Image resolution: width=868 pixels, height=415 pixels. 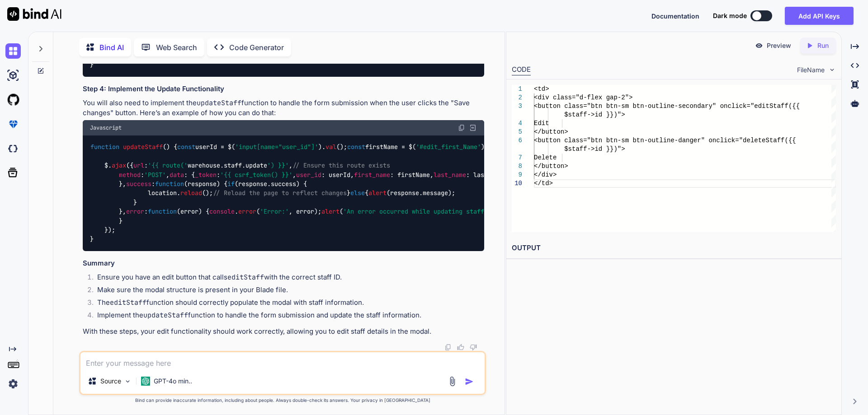 I want to click on span: $staff->id }})">, so click(x=594, y=149).